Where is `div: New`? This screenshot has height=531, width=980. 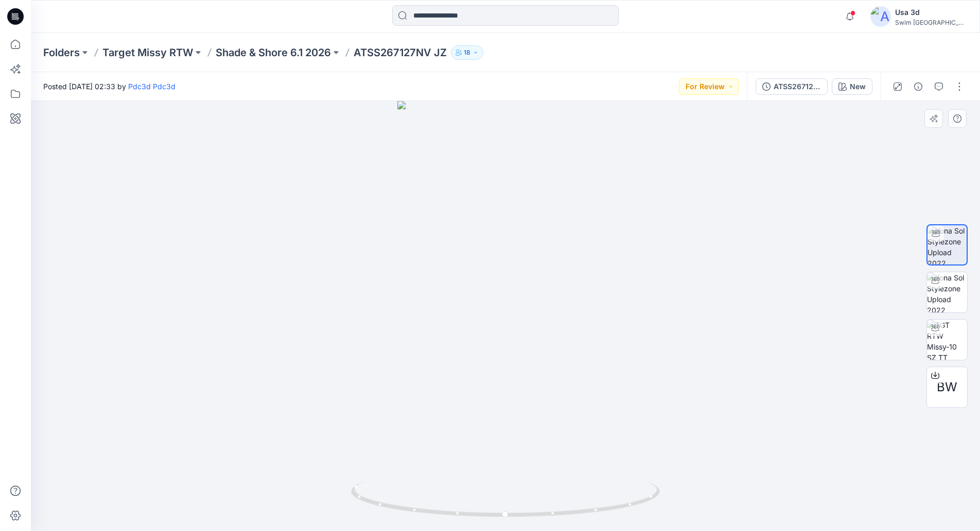
div: New is located at coordinates (858, 87).